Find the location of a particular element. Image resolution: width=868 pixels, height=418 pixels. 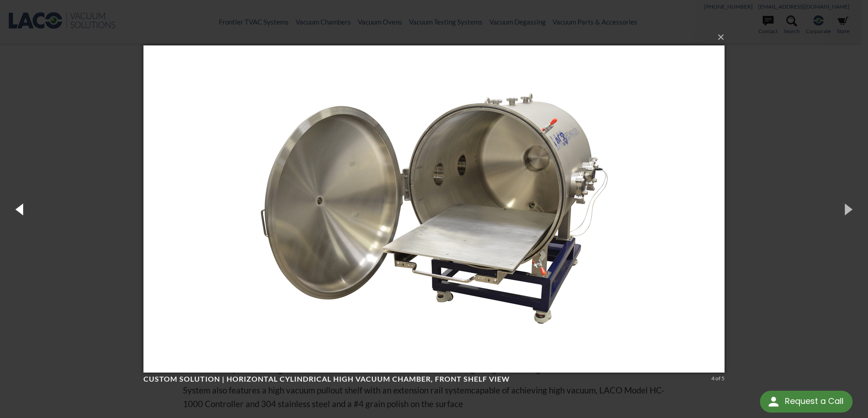

div: 4 of 5 is located at coordinates (718, 378).